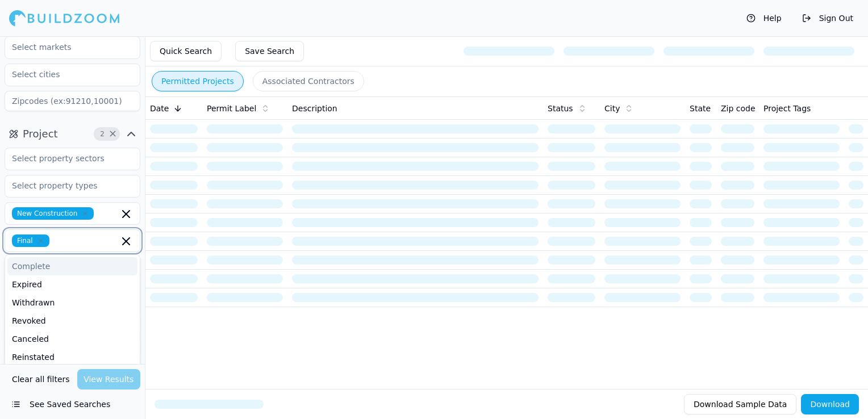  Describe the element at coordinates (560, 109) in the screenshot. I see `span: Status` at that location.